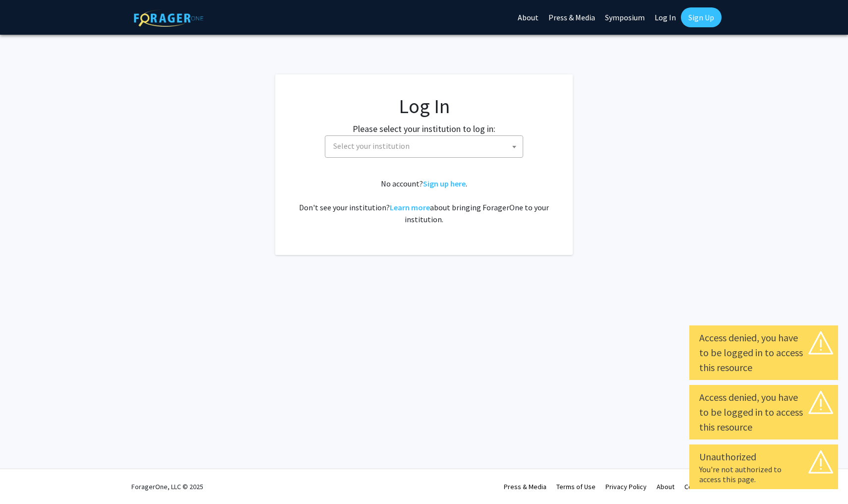  I want to click on a: Sign Up, so click(701, 18).